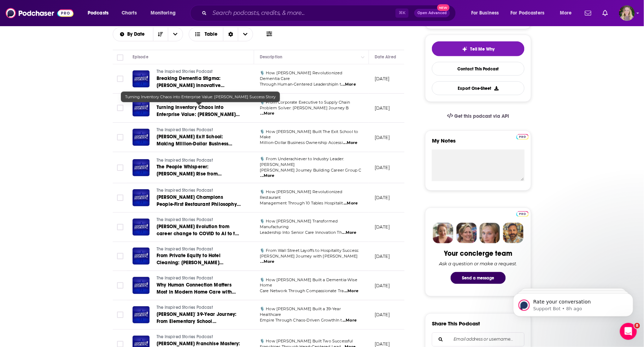 The image size is (644, 347). I want to click on span: More, so click(566, 13).